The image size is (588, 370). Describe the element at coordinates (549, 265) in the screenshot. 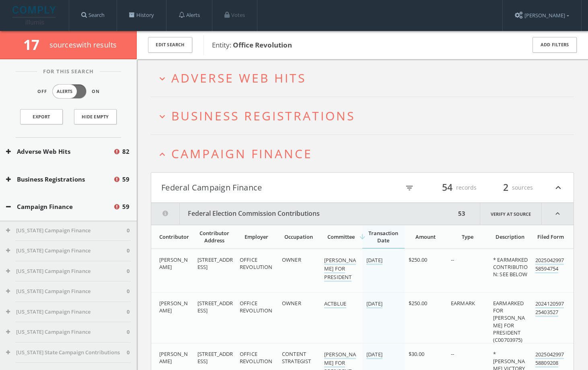

I see `a: 202504299758594754` at that location.